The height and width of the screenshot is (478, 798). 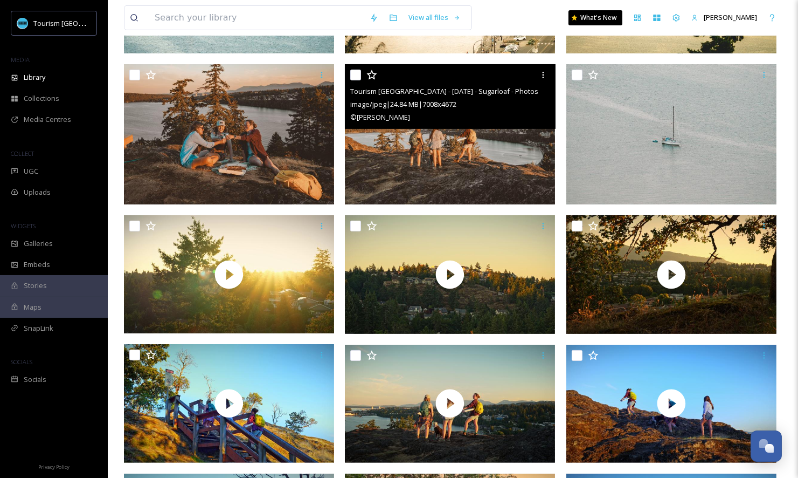 I want to click on button: Open Chat, so click(x=767, y=446).